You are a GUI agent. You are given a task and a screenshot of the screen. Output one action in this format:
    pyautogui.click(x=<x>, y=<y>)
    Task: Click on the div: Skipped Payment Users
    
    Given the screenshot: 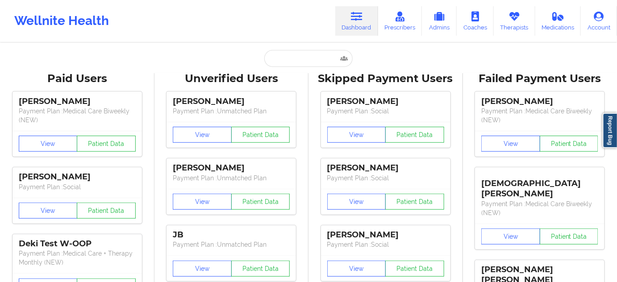 What is the action you would take?
    pyautogui.click(x=386, y=79)
    